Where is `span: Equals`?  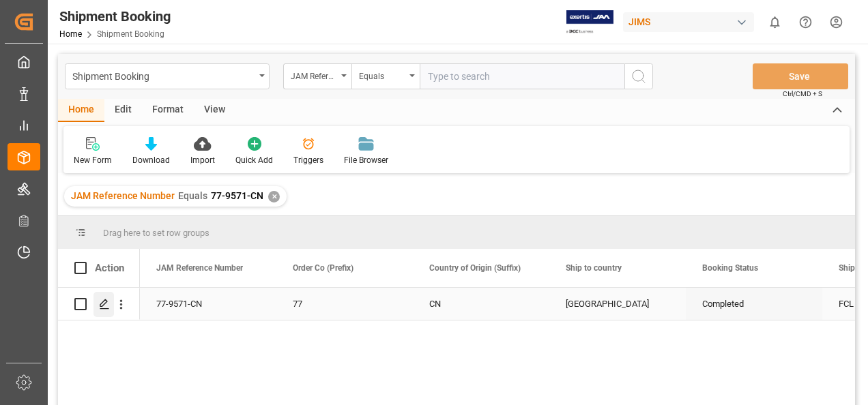
span: Equals is located at coordinates (192, 195).